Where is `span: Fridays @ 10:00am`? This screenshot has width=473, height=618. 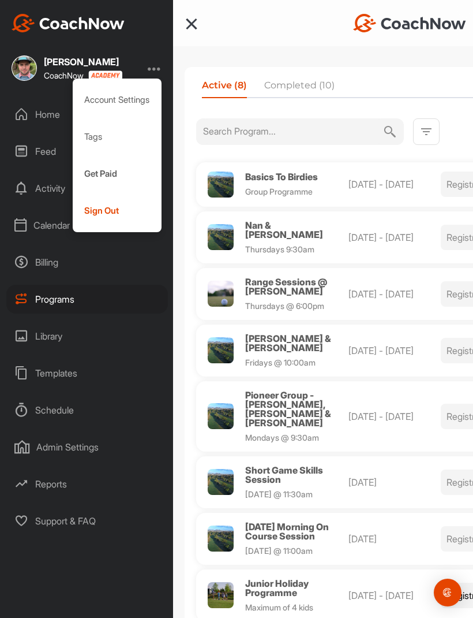
span: Fridays @ 10:00am is located at coordinates (281, 362).